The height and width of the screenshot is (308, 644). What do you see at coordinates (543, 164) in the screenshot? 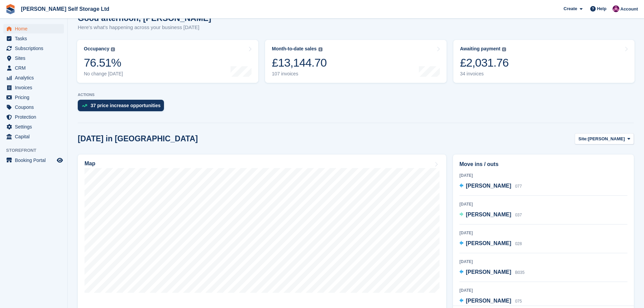
I see `h2: Move ins / outs` at bounding box center [543, 164].